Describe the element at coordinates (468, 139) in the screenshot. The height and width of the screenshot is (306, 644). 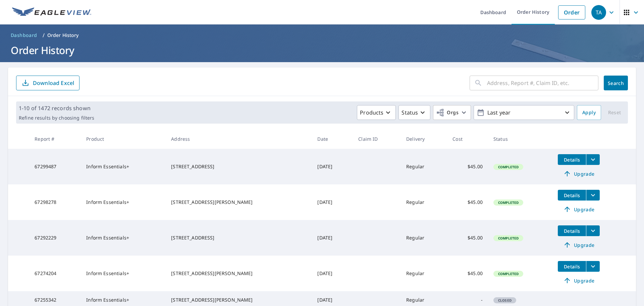
I see `th: Cost` at that location.